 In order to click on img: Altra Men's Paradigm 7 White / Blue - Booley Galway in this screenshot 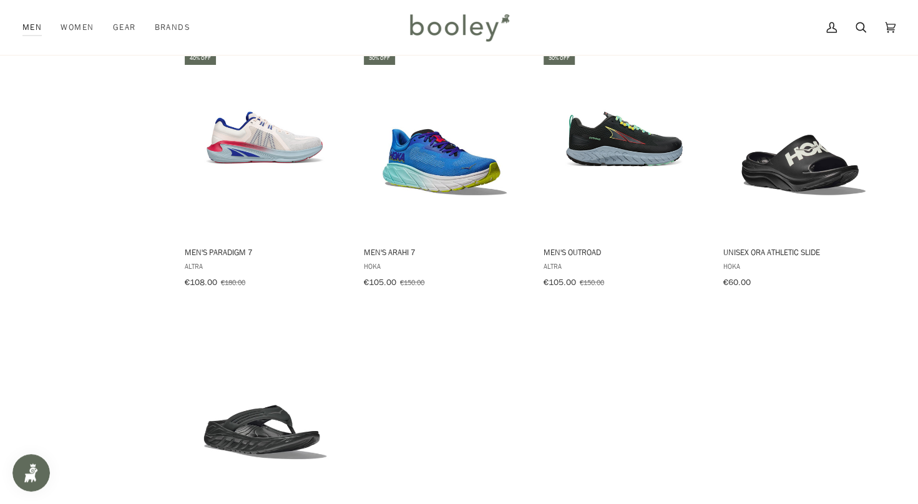, I will do `click(265, 143)`.